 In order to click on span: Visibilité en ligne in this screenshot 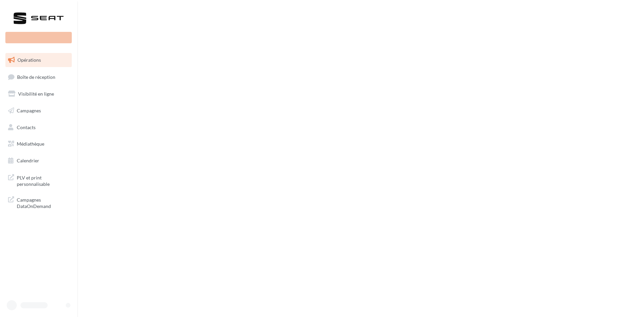, I will do `click(36, 93)`.